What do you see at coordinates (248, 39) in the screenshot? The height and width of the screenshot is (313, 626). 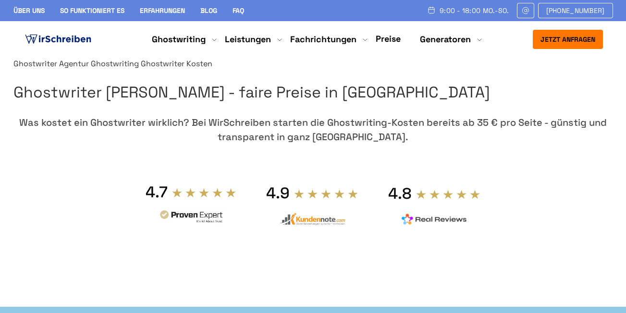 I see `a: Leistungen` at bounding box center [248, 39].